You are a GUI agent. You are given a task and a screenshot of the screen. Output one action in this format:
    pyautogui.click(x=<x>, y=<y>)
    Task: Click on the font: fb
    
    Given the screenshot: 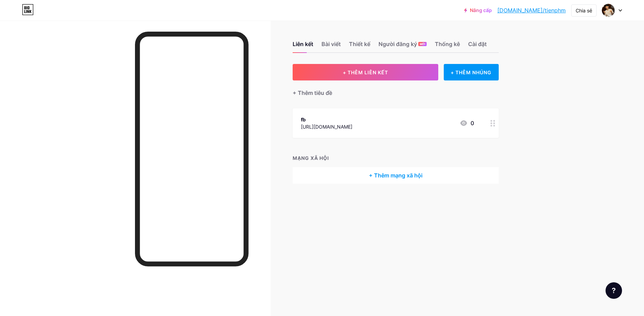 What is the action you would take?
    pyautogui.click(x=303, y=119)
    